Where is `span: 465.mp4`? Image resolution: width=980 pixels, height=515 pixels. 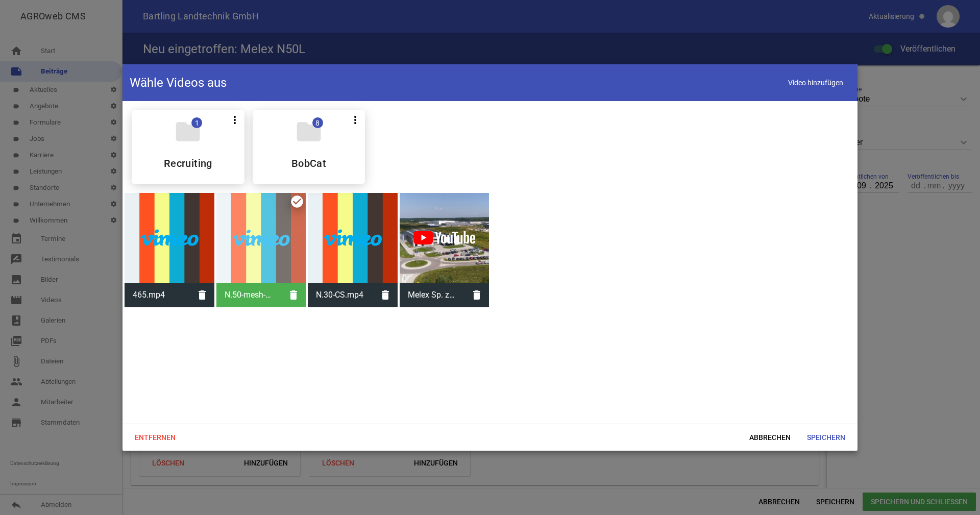 span: 465.mp4 is located at coordinates (157, 295).